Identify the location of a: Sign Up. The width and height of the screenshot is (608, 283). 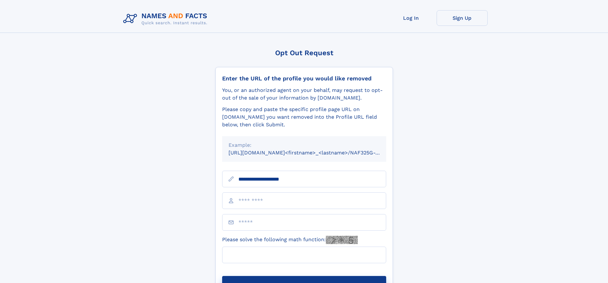
(462, 18).